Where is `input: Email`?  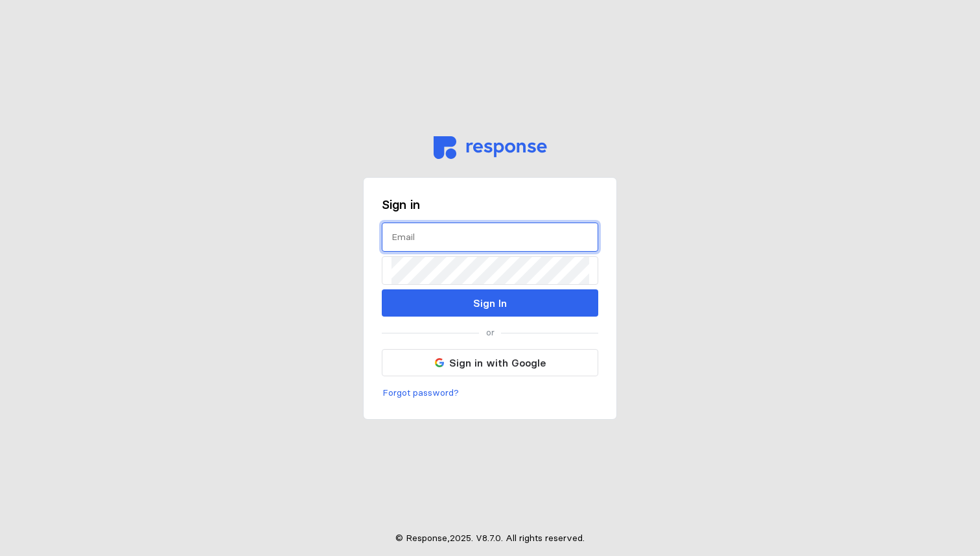
input: Email is located at coordinates (490, 236).